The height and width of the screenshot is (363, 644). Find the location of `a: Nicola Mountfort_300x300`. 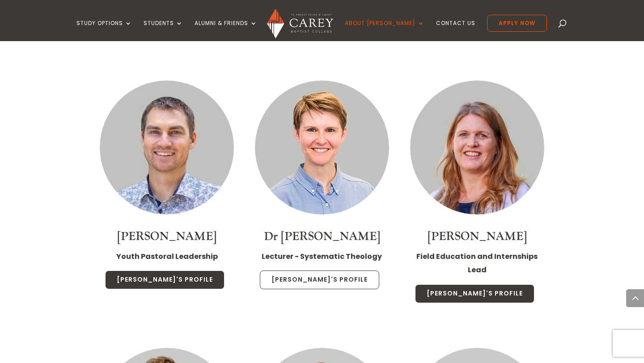

a: Nicola Mountfort_300x300 is located at coordinates (477, 148).